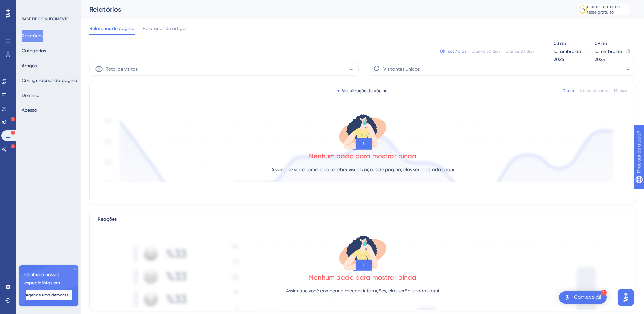  I want to click on font: Conheça nossos especialistas em integração 🎧, so click(44, 283).